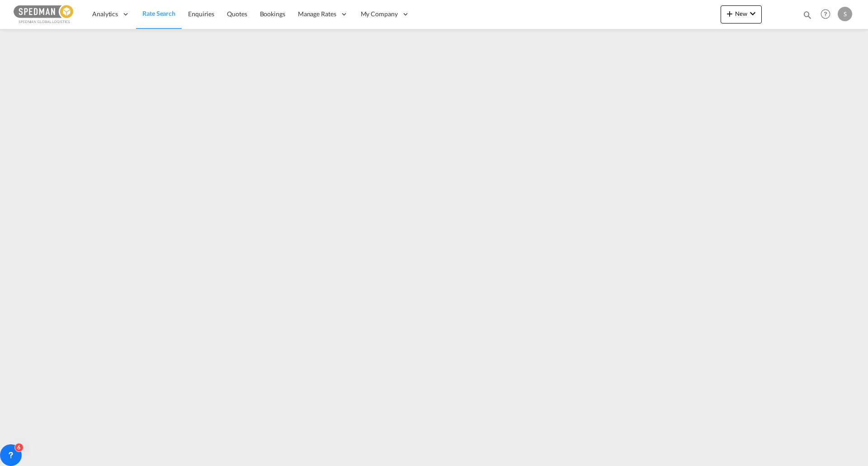  Describe the element at coordinates (808, 16) in the screenshot. I see `div: icon-magnify` at that location.